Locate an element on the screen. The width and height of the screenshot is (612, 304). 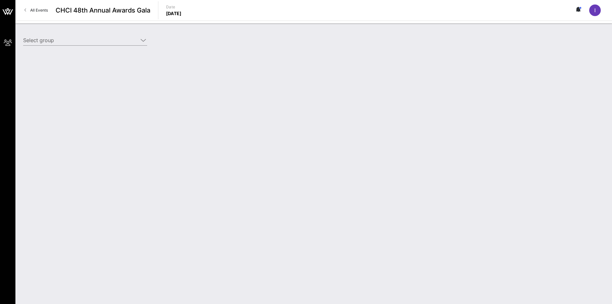
p: Date is located at coordinates (174, 7).